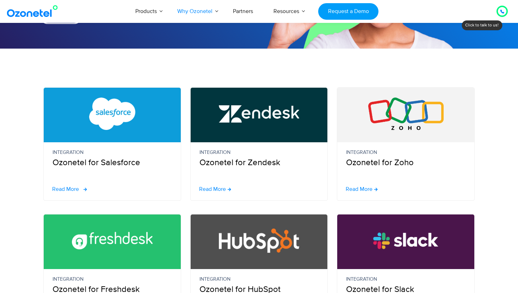 The image size is (518, 293). What do you see at coordinates (112, 240) in the screenshot?
I see `img: Freshdesk Call Center Integration` at bounding box center [112, 240].